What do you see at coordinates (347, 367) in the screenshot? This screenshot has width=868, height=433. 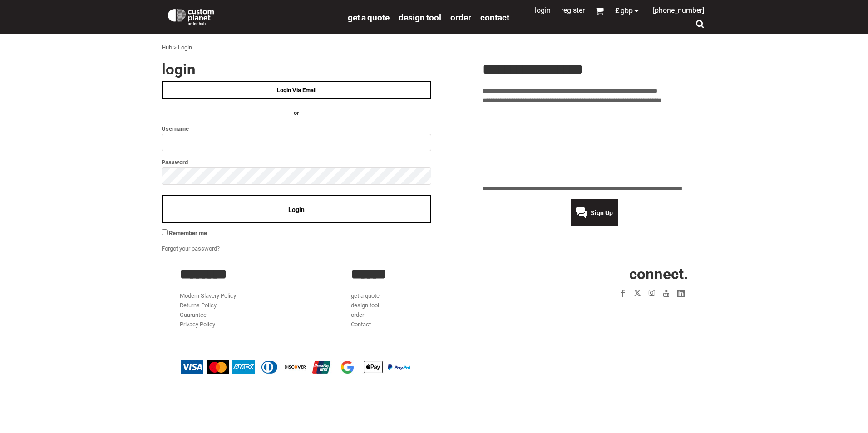 I see `img: Google Pay` at bounding box center [347, 367].